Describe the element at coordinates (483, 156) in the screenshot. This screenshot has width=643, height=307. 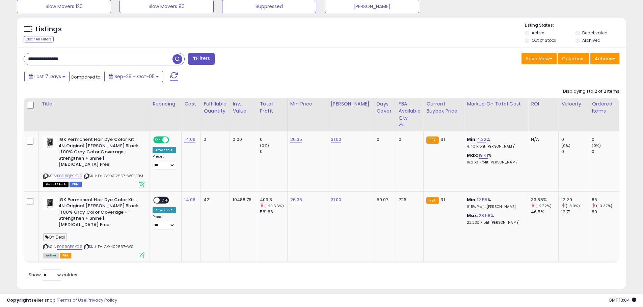
I see `a: 19.41` at that location.